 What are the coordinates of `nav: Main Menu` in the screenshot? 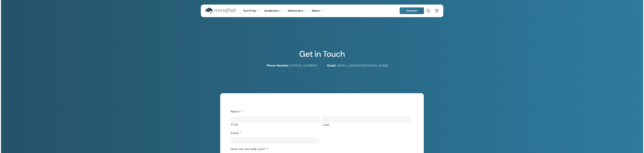 It's located at (283, 11).